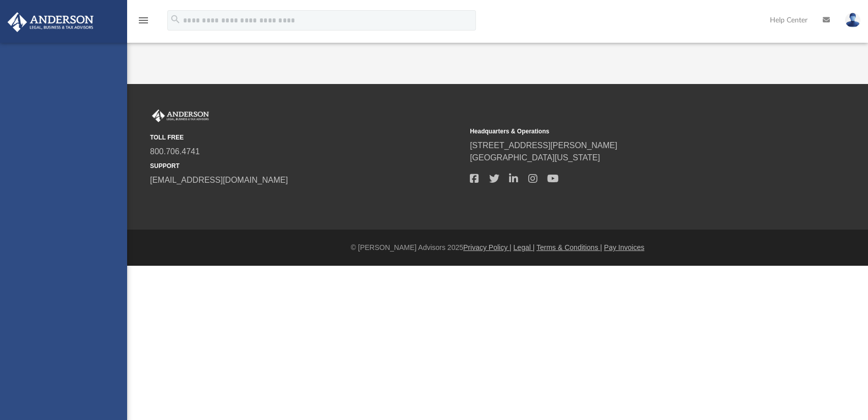 The height and width of the screenshot is (420, 868). I want to click on a: Terms & Conditions |, so click(569, 247).